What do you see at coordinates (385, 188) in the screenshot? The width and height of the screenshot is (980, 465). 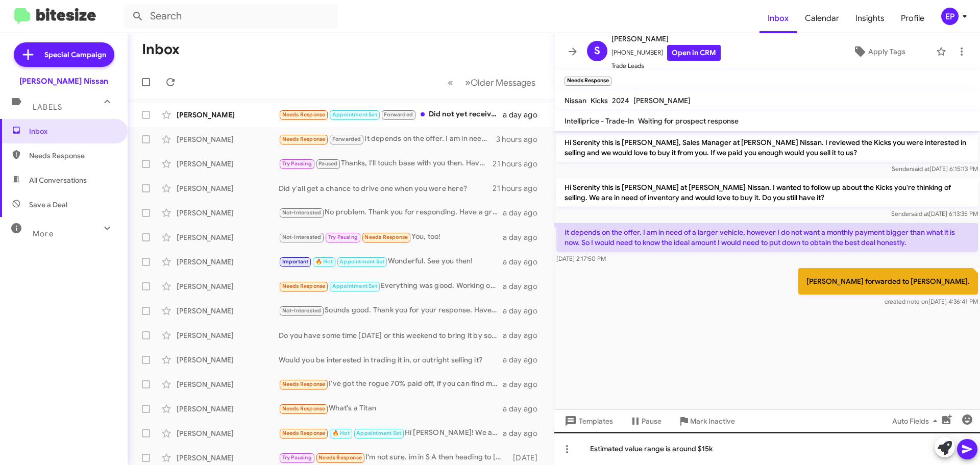 I see `div: Did y'all get a chance to drive one when you were here?` at bounding box center [385, 188].